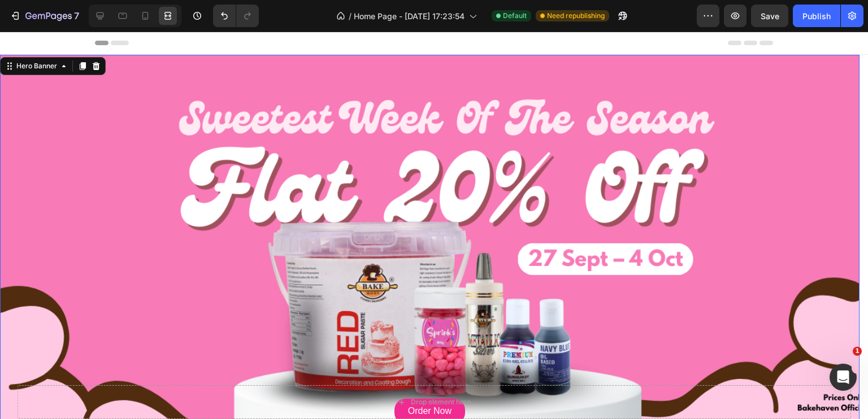 The width and height of the screenshot is (868, 419). Describe the element at coordinates (576, 16) in the screenshot. I see `span: Need republishing` at that location.